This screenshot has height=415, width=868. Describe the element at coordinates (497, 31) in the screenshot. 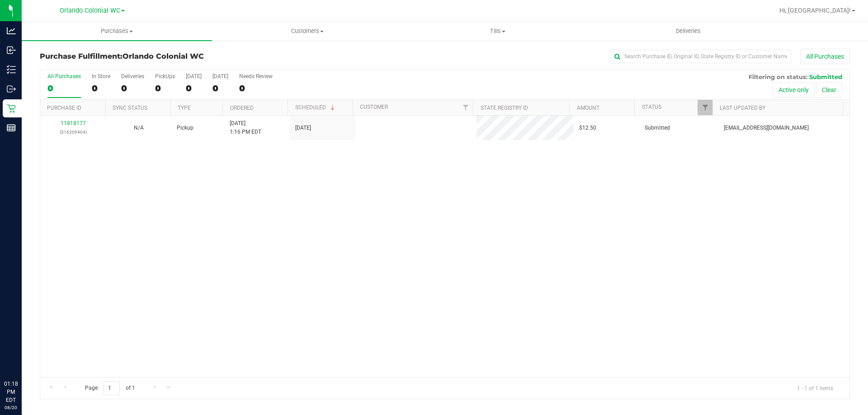

I see `a: Tills` at that location.